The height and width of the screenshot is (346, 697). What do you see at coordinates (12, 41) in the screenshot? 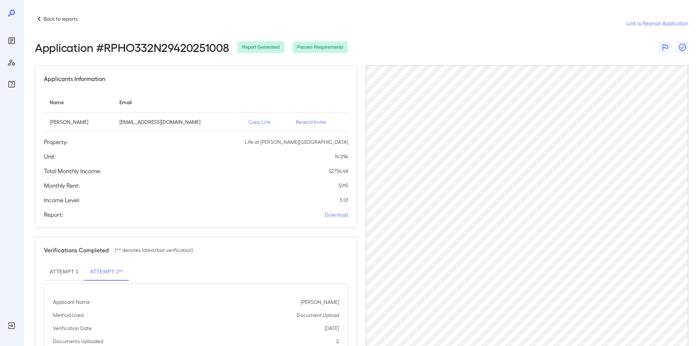
I see `div: Reports` at bounding box center [12, 41].